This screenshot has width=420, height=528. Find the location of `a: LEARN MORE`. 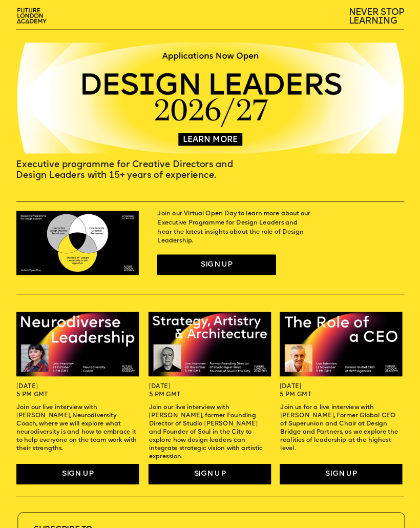

a: LEARN MORE is located at coordinates (210, 140).